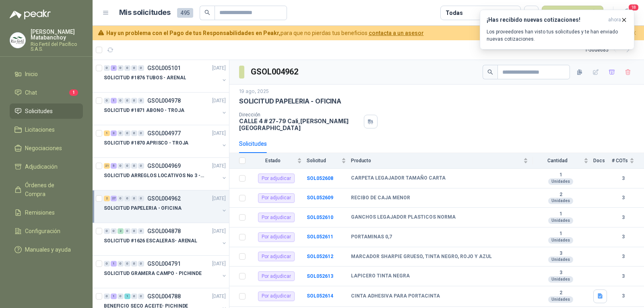  Describe the element at coordinates (320, 296) in the screenshot. I see `a: SOL052614` at that location.